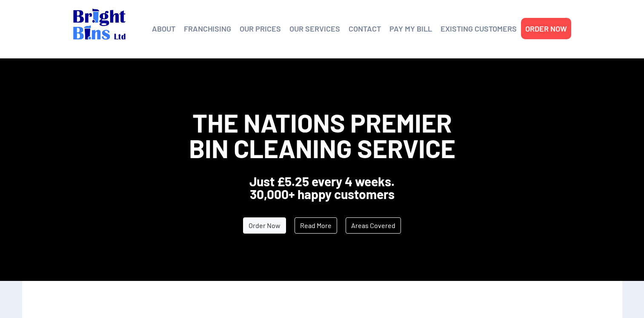  What do you see at coordinates (314, 29) in the screenshot?
I see `a: OUR SERVICES` at bounding box center [314, 29].